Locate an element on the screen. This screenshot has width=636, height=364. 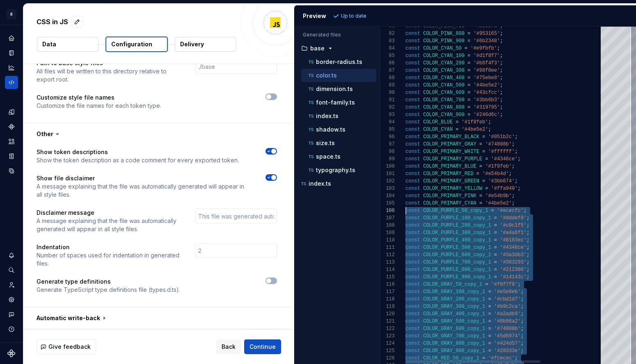
div: 114 is located at coordinates (387, 270).